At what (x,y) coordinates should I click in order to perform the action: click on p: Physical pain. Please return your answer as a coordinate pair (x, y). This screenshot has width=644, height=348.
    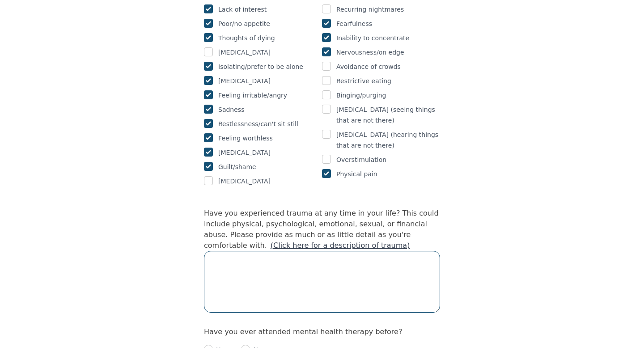
    Looking at the image, I should click on (356, 174).